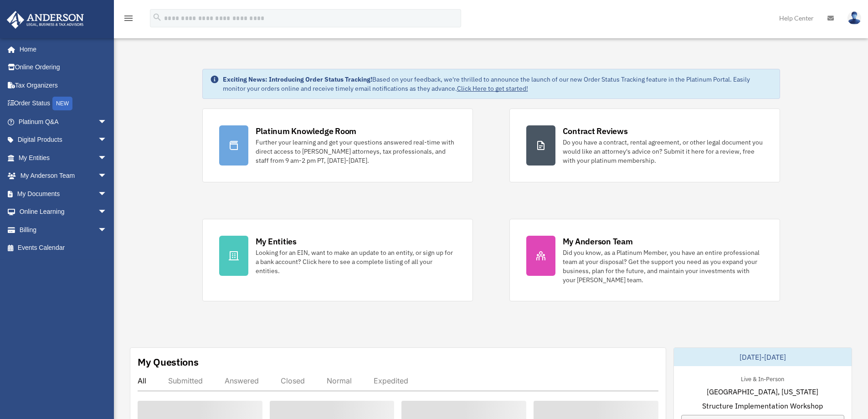 Image resolution: width=868 pixels, height=419 pixels. I want to click on div: Answered, so click(242, 380).